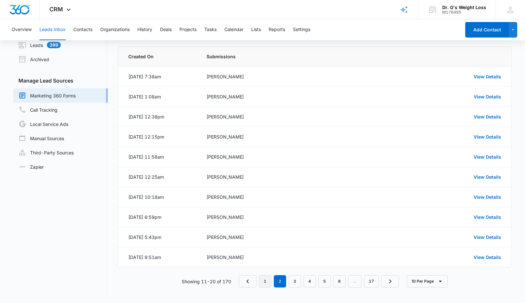 The height and width of the screenshot is (303, 525). I want to click on button: Overview, so click(22, 30).